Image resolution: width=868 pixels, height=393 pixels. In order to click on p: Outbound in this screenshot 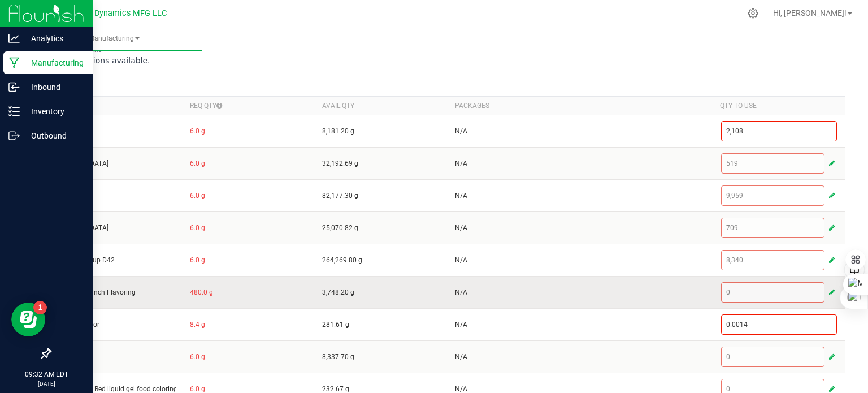, I will do `click(54, 136)`.